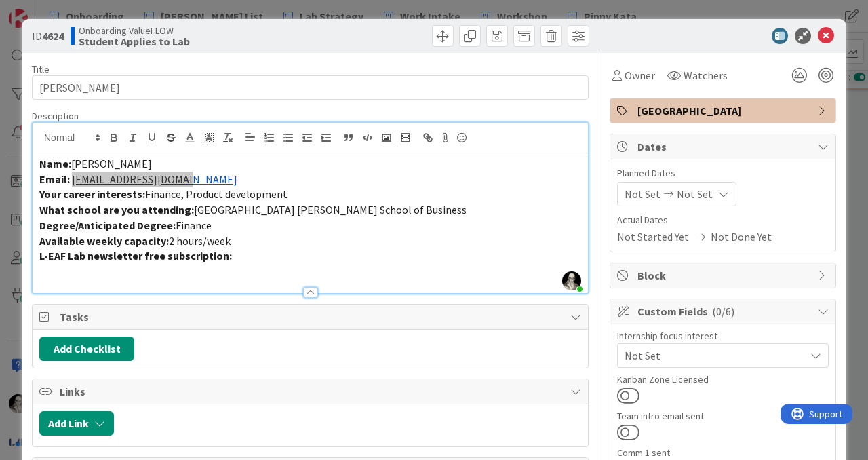 This screenshot has width=868, height=460. Describe the element at coordinates (571, 281) in the screenshot. I see `img: 5slRnFBaanOLW26e9PW3UnY7xOjyexml.jpeg` at that location.